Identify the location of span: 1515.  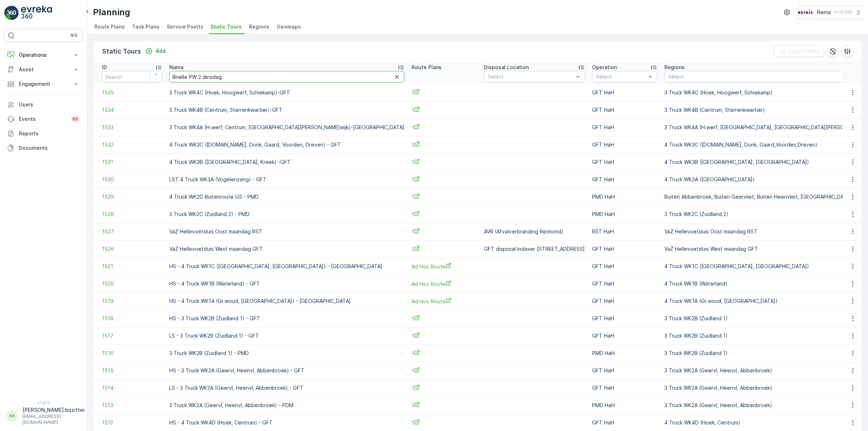
(132, 371).